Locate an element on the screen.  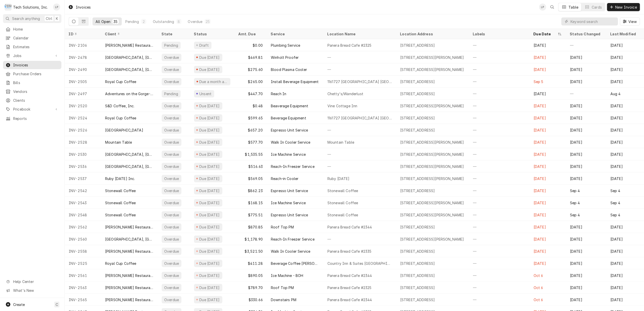
div: Beaverage Equipment is located at coordinates (289, 106).